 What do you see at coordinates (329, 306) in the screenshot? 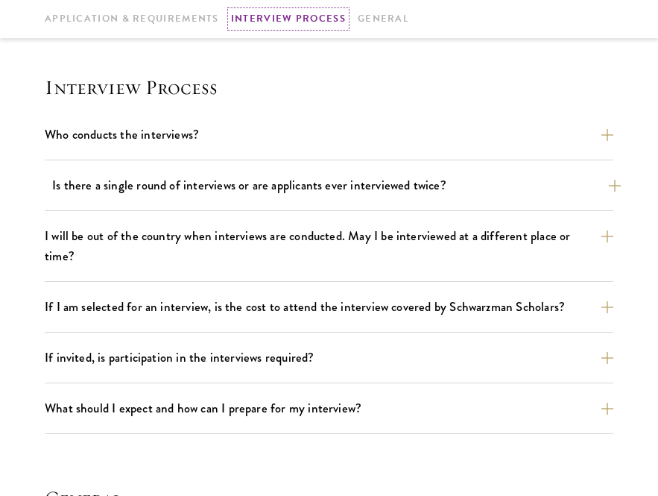
I see `button: If I am selected for an interview, is the cost to attend the interview covered by Schwarzman Scho...` at bounding box center [329, 306].